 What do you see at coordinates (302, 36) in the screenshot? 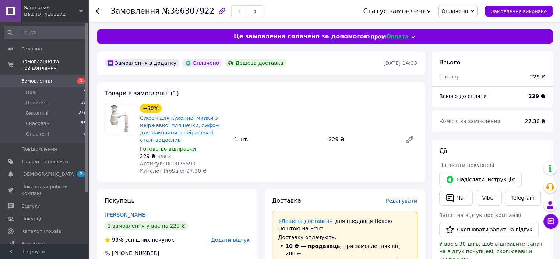
I see `span: Це замовлення сплачено за допомогою` at bounding box center [302, 36].